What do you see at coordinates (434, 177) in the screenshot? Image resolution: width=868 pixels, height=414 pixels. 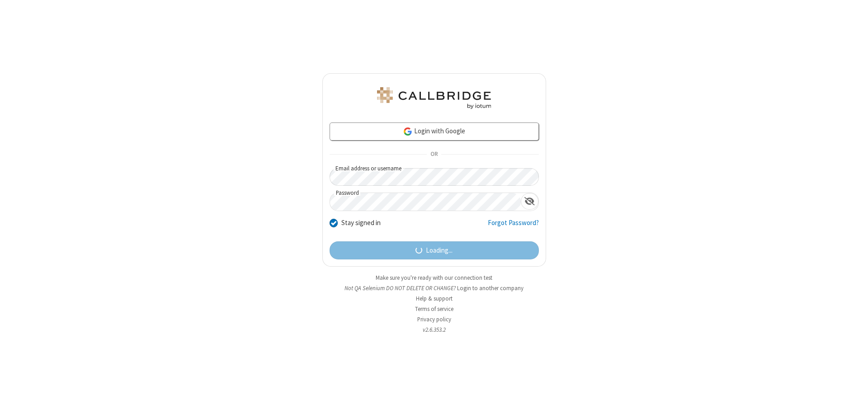 I see `input: Email address or username` at bounding box center [434, 177].